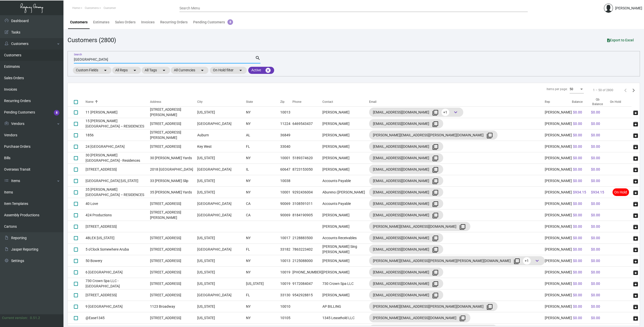 Image resolution: width=644 pixels, height=327 pixels. What do you see at coordinates (307, 203) in the screenshot?
I see `td: 3108591011` at bounding box center [307, 203].